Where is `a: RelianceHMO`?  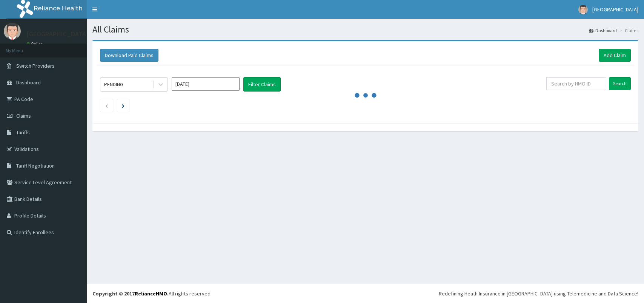 a: RelianceHMO is located at coordinates (151, 294).